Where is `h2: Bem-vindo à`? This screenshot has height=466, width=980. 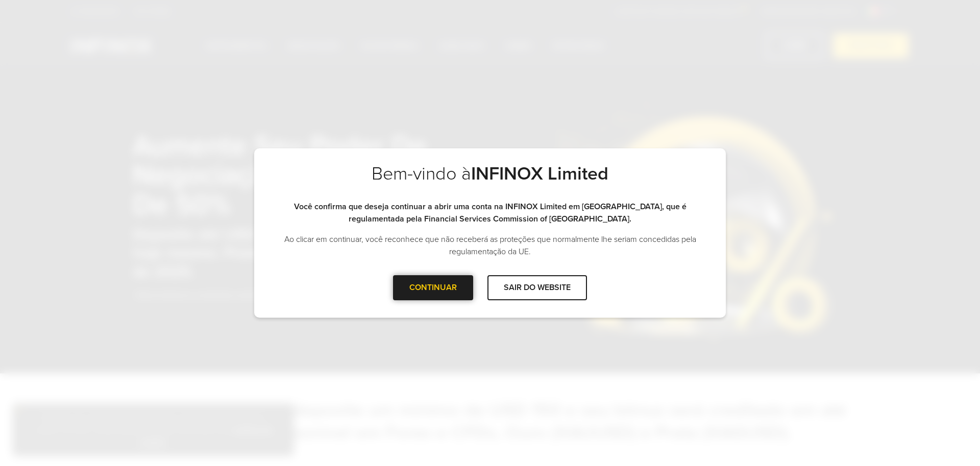
h2: Bem-vindo à is located at coordinates (490, 181).